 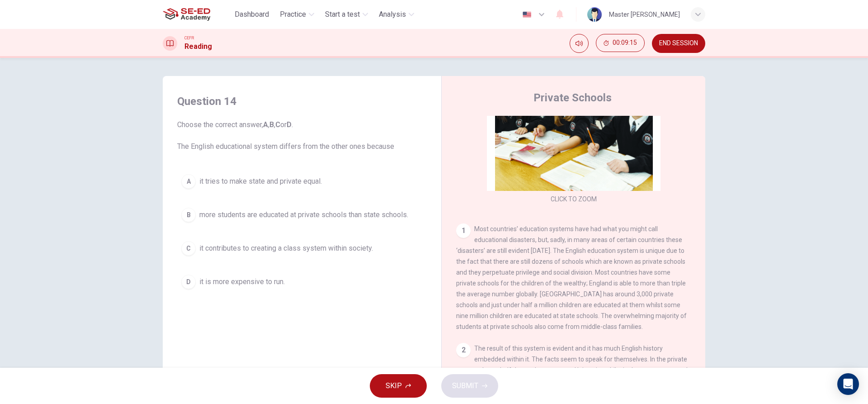 What do you see at coordinates (188, 215) in the screenshot?
I see `div: B` at bounding box center [188, 215].